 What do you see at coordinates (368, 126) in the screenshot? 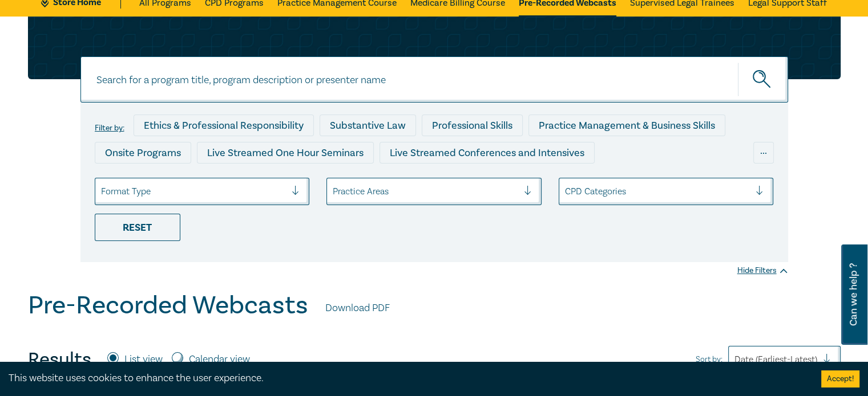
I see `div: Substantive Law` at bounding box center [368, 126].